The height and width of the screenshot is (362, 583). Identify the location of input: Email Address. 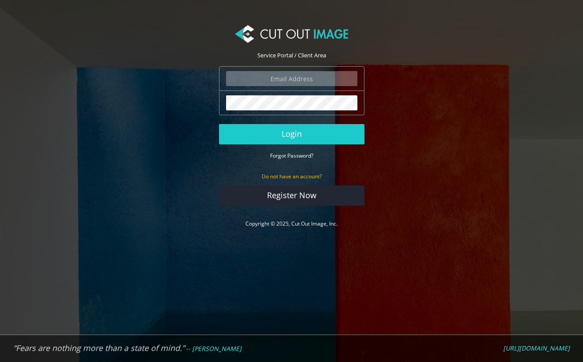
(292, 78).